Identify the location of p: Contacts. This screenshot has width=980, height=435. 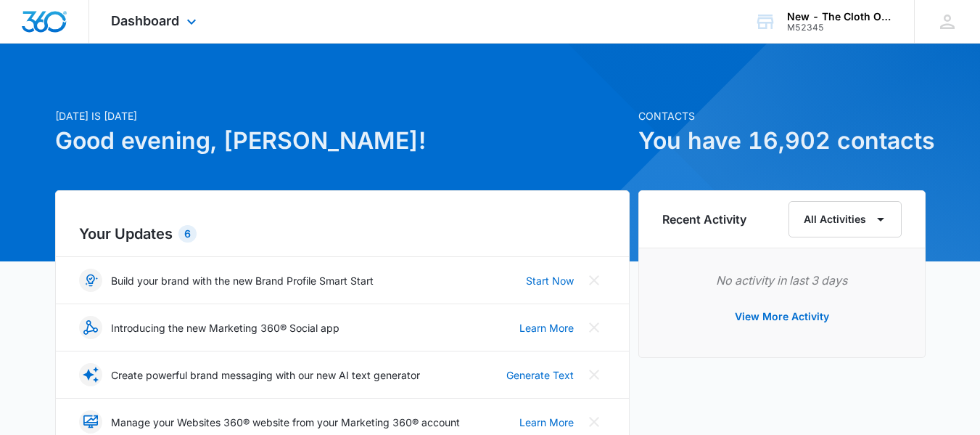
(783, 115).